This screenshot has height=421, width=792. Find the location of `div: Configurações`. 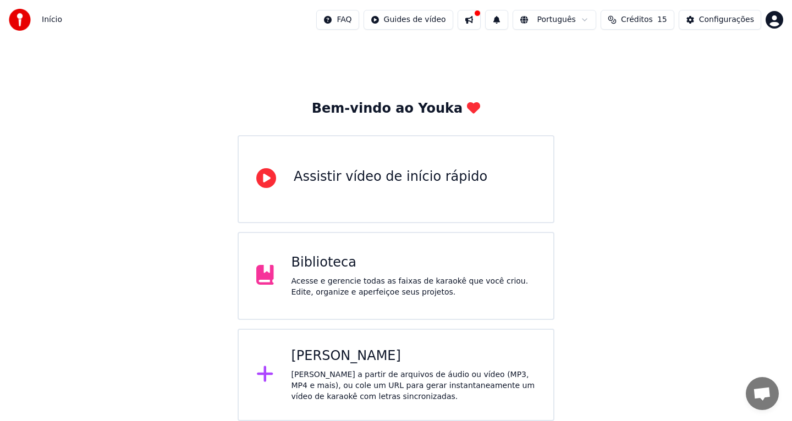

div: Configurações is located at coordinates (727, 20).